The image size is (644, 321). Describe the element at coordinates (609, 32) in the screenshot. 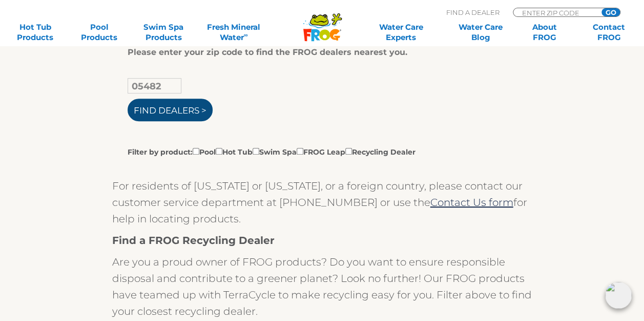

I see `a: ContactFROG` at that location.